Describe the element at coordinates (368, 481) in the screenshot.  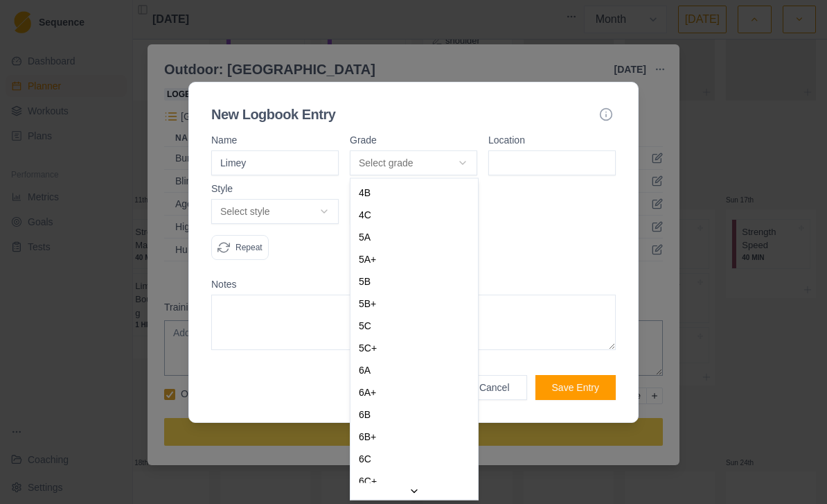
I see `span: 6C+` at that location.